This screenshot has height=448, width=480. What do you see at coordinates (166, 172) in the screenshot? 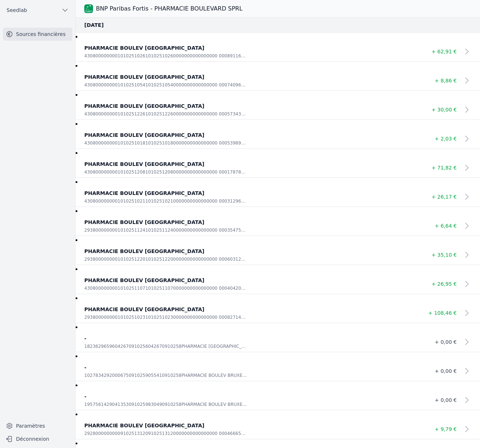
I see `p: 430800000000101025120810102512080000000000000000 00017878200017878200000000000000000 1666957561 2...` at bounding box center [166, 172].